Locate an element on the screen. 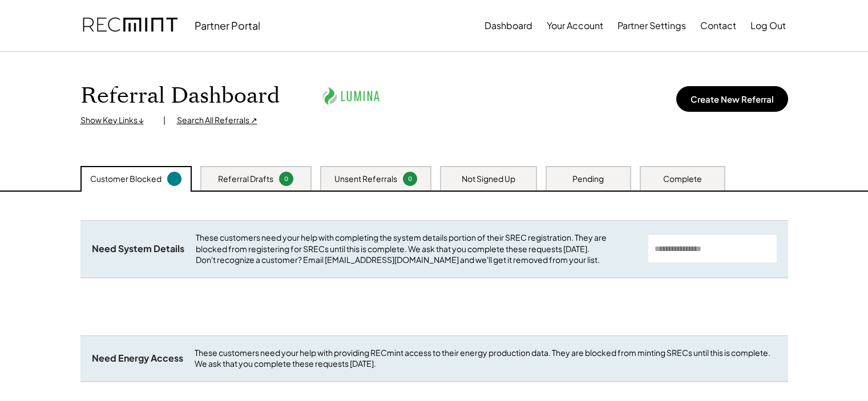 This screenshot has height=401, width=868. div: Complete is located at coordinates (682, 179).